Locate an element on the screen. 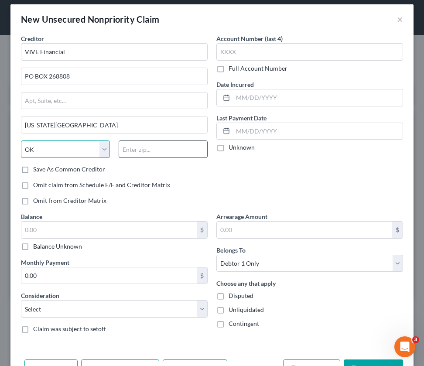  input: XXXX is located at coordinates (310, 52).